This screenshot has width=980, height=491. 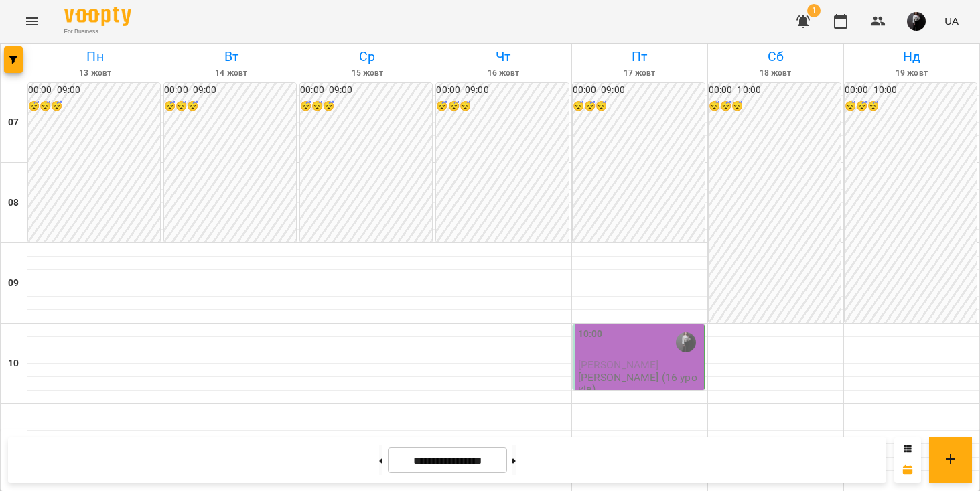 I want to click on h6: 10, so click(x=14, y=364).